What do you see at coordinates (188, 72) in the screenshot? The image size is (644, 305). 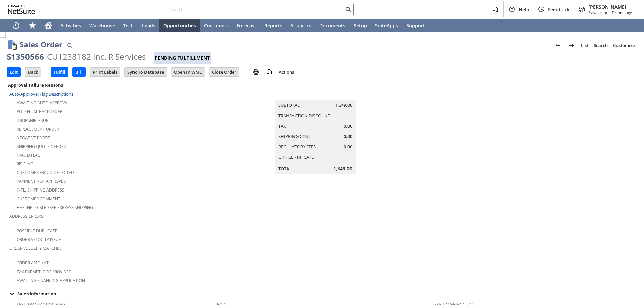 I see `input: Open In WMC` at bounding box center [188, 72].